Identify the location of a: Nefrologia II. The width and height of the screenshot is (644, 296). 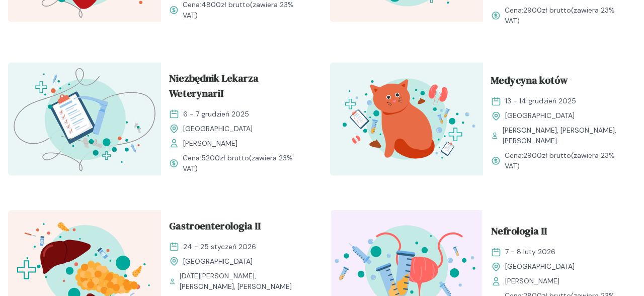
(559, 233).